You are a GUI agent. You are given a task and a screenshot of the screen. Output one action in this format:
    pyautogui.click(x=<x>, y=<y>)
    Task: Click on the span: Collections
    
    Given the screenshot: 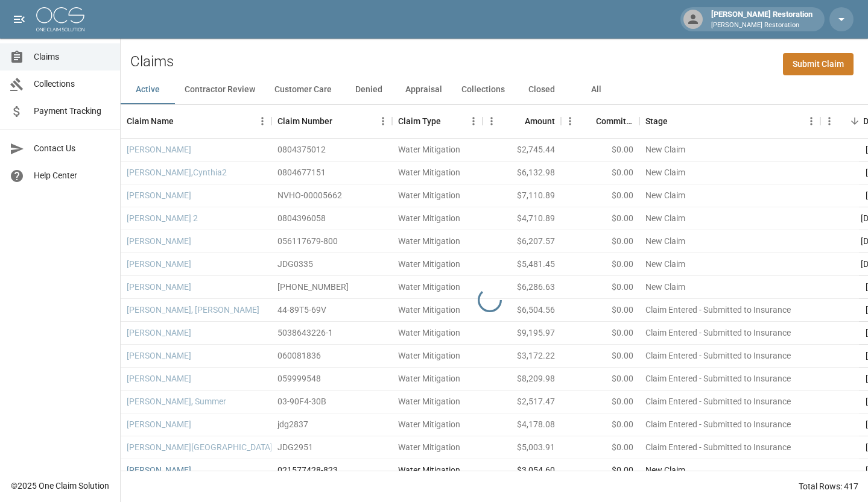 What is the action you would take?
    pyautogui.click(x=71, y=84)
    